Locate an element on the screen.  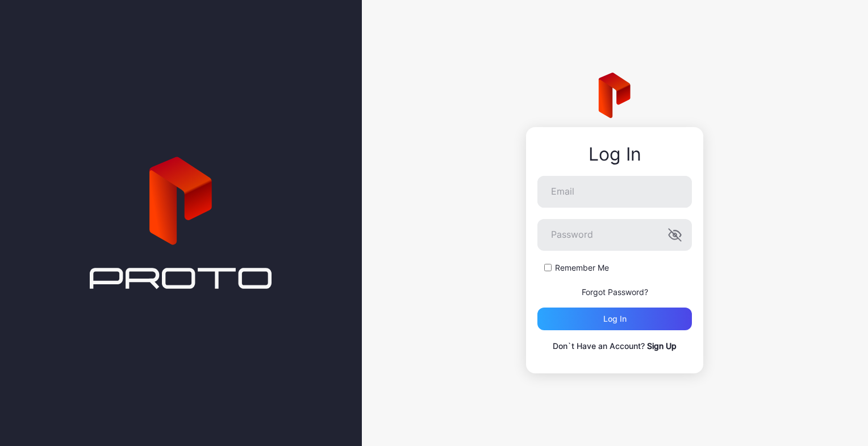
div: Log in is located at coordinates (614, 319).